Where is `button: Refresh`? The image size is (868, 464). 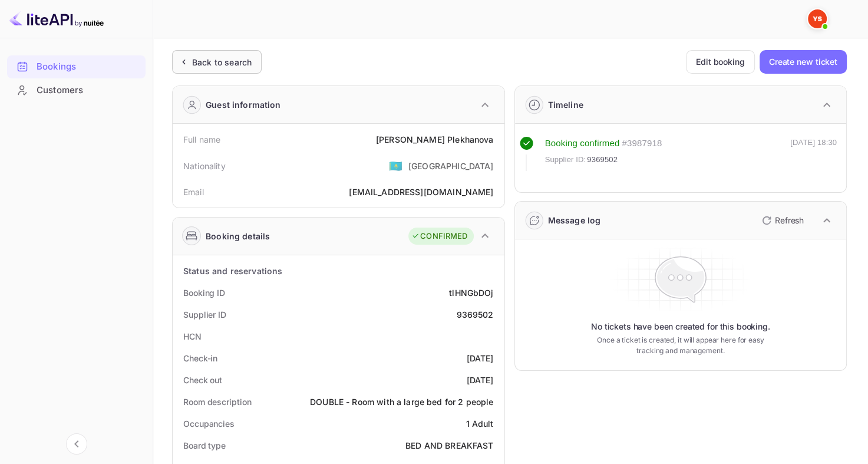
button: Refresh is located at coordinates (781, 220).